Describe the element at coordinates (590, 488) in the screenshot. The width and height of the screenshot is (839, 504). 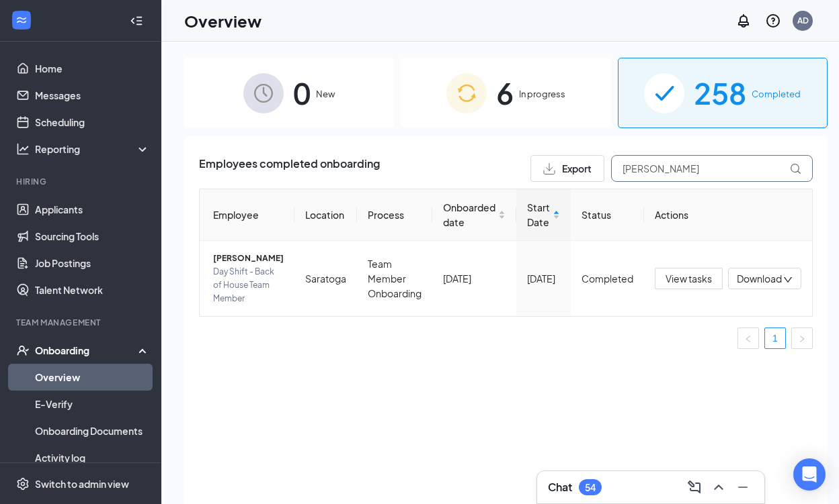
I see `div: 54` at that location.